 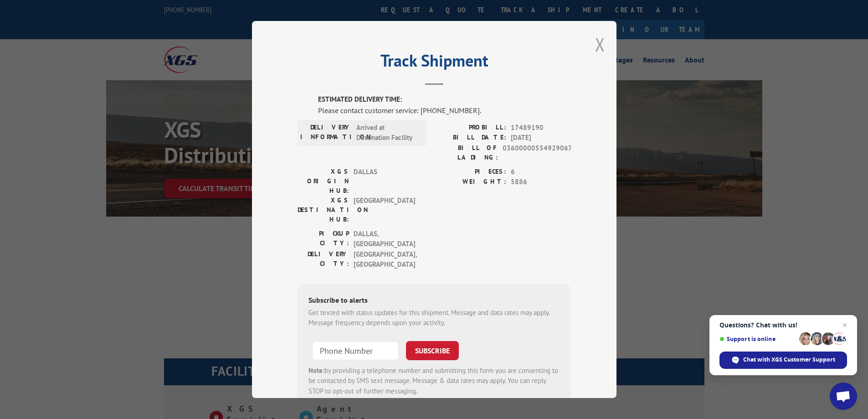 I want to click on label: XGS DESTINATION HUB:, so click(x=323, y=210).